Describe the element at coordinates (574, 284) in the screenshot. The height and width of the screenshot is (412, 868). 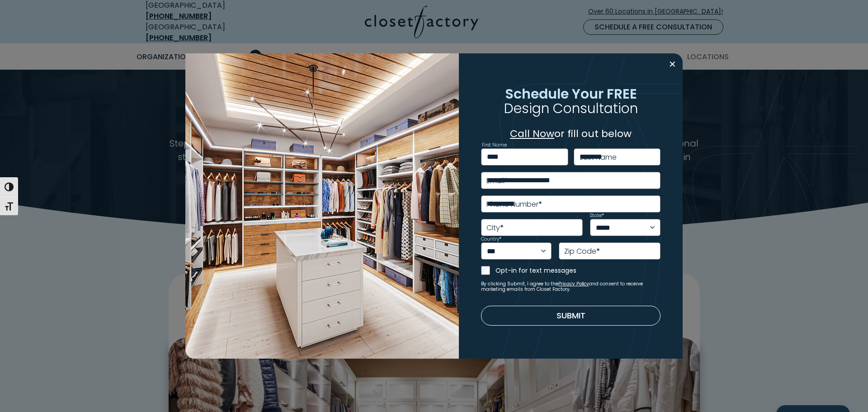
I see `a: Privacy Policy` at that location.